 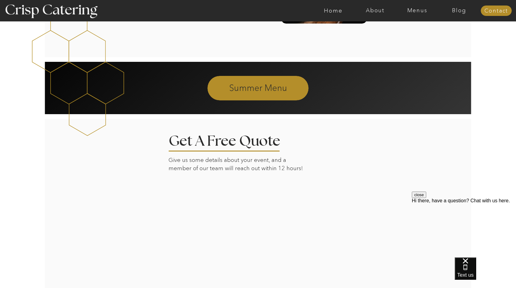 What do you see at coordinates (375, 11) in the screenshot?
I see `nav: About` at bounding box center [375, 11].